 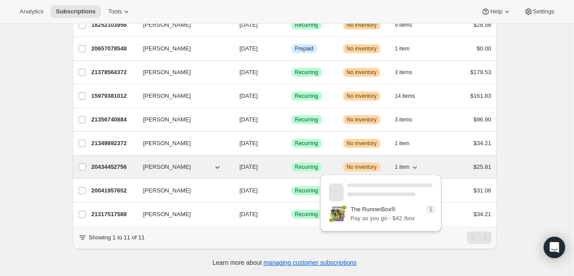 What do you see at coordinates (304, 49) in the screenshot?
I see `span: Prepaid` at bounding box center [304, 49].